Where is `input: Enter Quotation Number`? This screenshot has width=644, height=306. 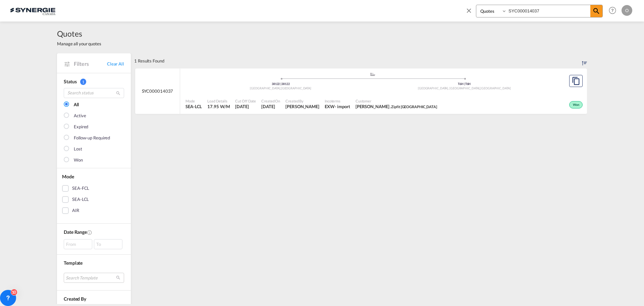 input: Enter Quotation Number is located at coordinates (549, 10).